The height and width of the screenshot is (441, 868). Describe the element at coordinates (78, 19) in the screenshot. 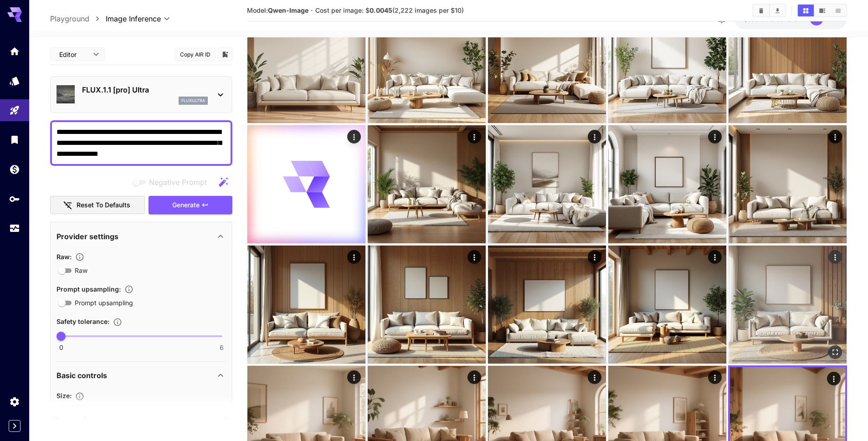

I see `nav: breadcrumb` at that location.